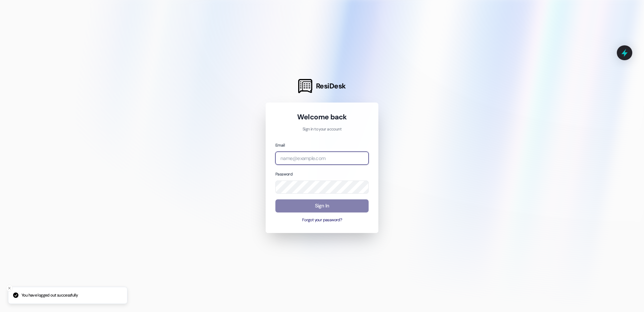 The width and height of the screenshot is (644, 312). What do you see at coordinates (305, 86) in the screenshot?
I see `img: ResiDesk Logo` at bounding box center [305, 86].